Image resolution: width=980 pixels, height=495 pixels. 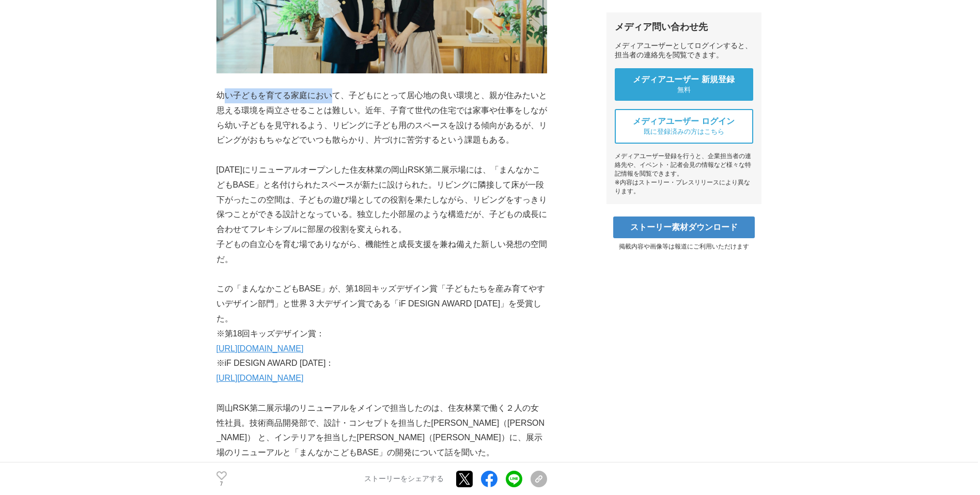 I want to click on span: メディアユーザー 新規登録, so click(x=684, y=79).